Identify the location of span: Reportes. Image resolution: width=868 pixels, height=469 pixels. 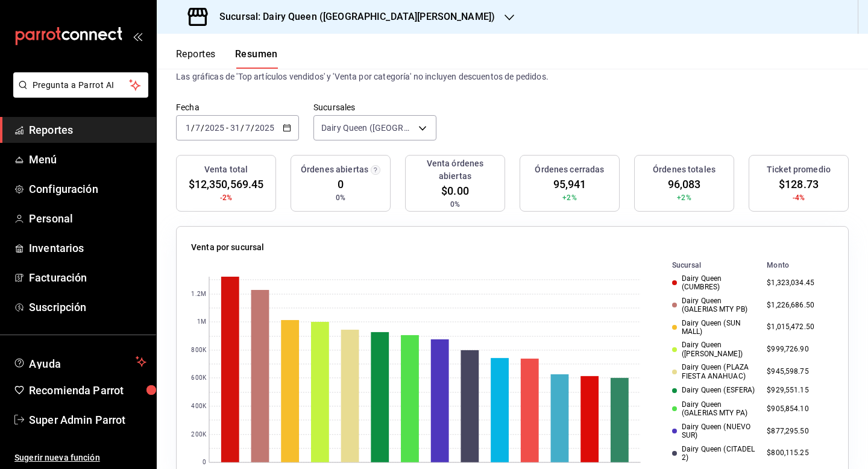
(87, 129).